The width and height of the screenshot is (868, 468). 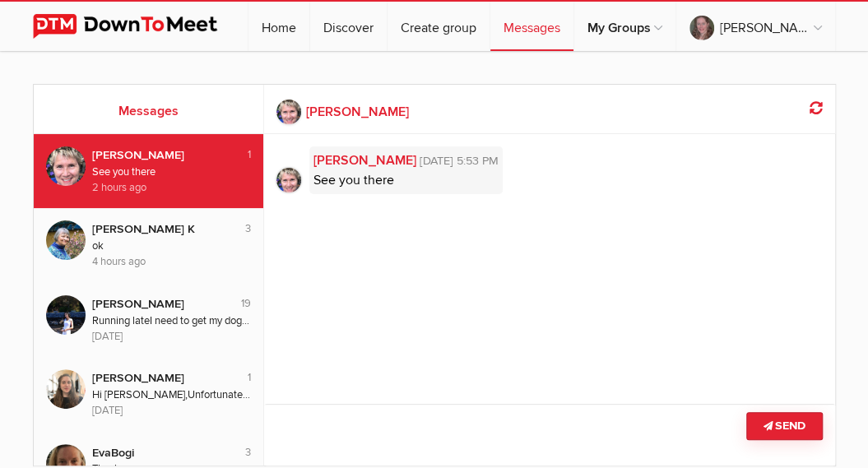 What do you see at coordinates (279, 26) in the screenshot?
I see `a: Home` at bounding box center [279, 26].